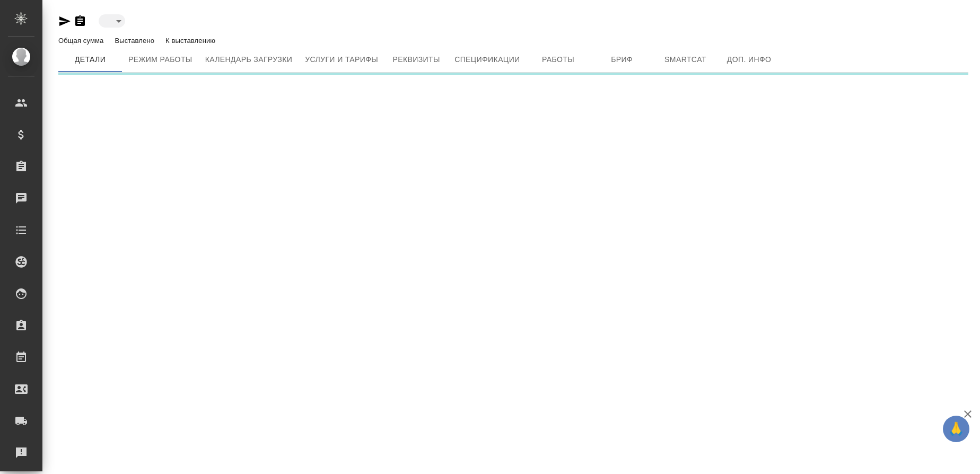  What do you see at coordinates (82, 40) in the screenshot?
I see `p: Общая сумма` at bounding box center [82, 40].